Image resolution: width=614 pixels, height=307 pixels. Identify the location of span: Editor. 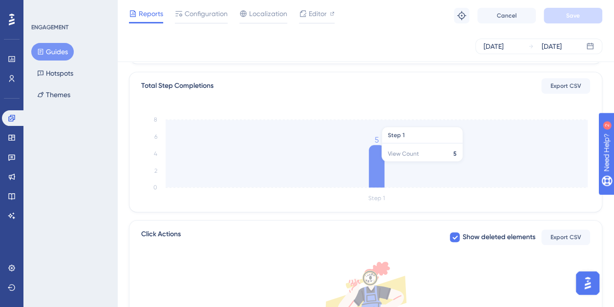
(318, 14).